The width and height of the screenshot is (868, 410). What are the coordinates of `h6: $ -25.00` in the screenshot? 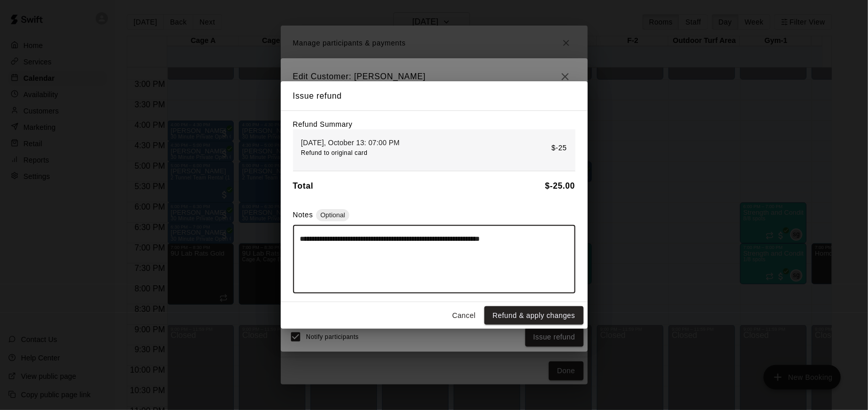 It's located at (560, 186).